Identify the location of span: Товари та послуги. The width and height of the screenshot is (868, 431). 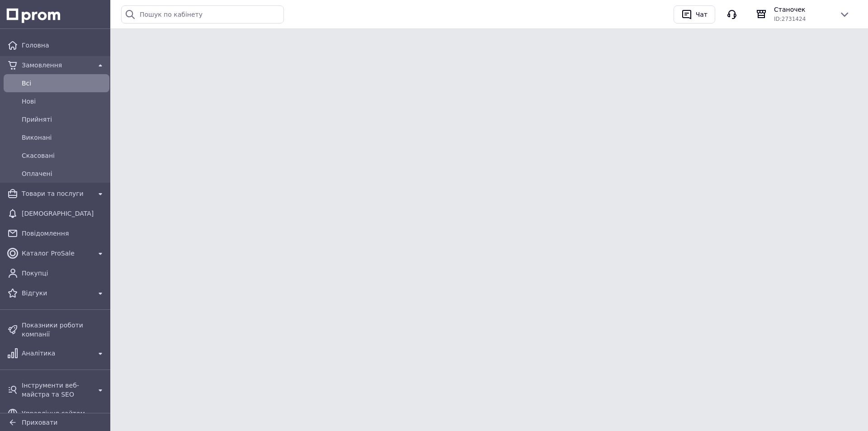
(56, 193).